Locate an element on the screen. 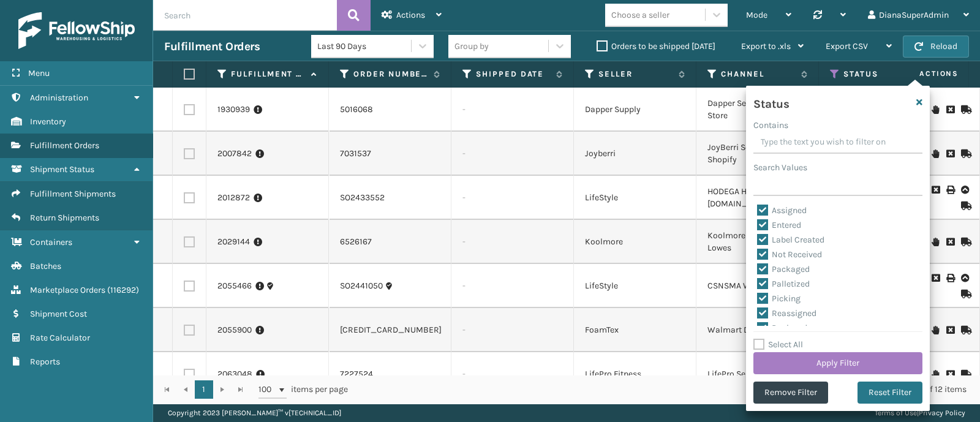 The height and width of the screenshot is (422, 980). label: Picking is located at coordinates (779, 298).